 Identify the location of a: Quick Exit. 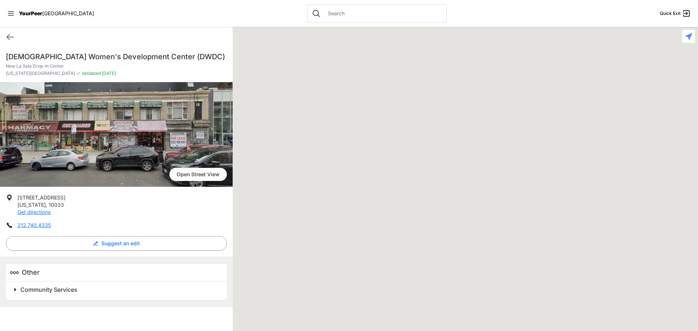
(675, 13).